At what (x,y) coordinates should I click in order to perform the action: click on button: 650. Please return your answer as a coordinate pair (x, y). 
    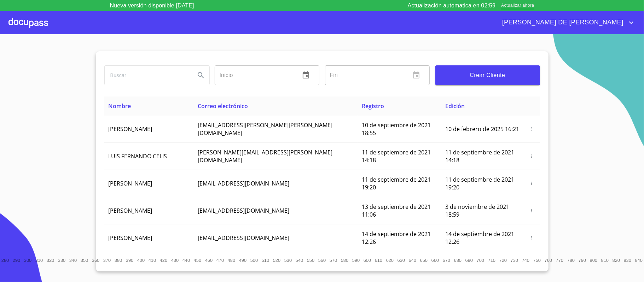
    Looking at the image, I should click on (424, 260).